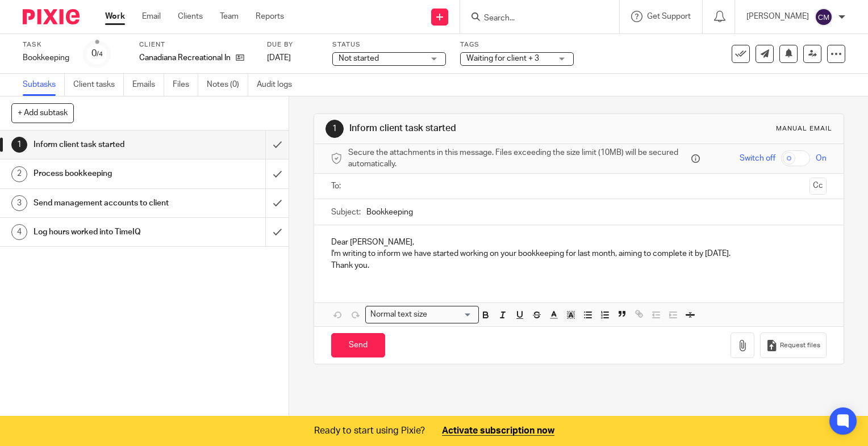  Describe the element at coordinates (20, 174) in the screenshot. I see `div: 2` at that location.